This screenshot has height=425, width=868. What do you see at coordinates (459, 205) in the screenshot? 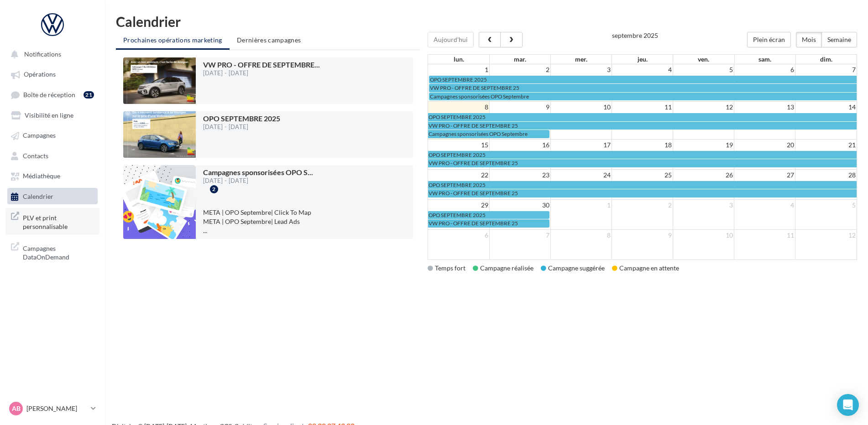
I see `td: 29` at bounding box center [459, 205].